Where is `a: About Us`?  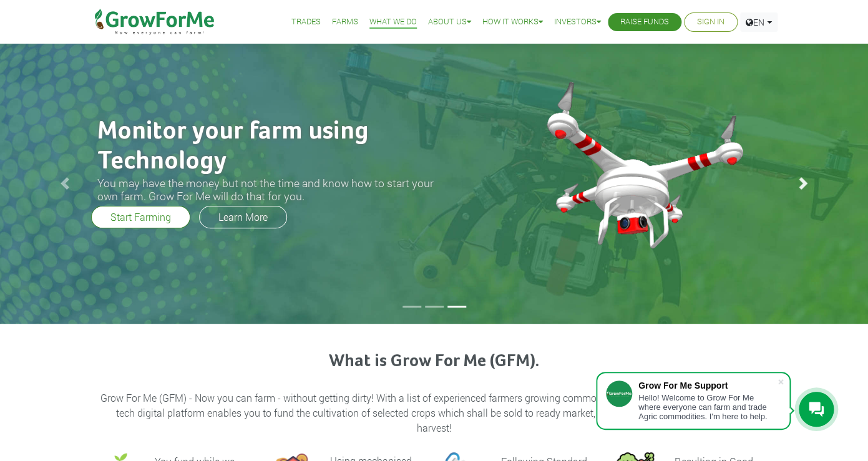
a: About Us is located at coordinates (449, 22).